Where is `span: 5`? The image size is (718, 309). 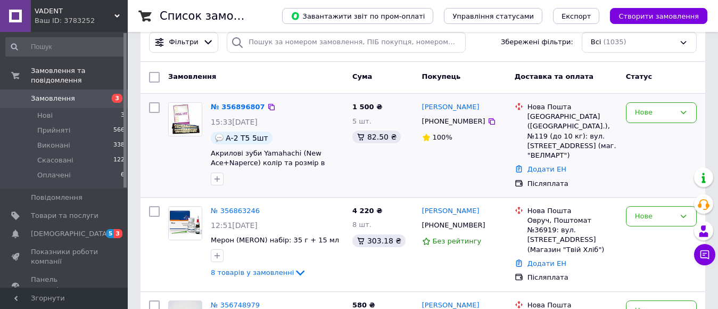 span: 5 is located at coordinates (110, 233).